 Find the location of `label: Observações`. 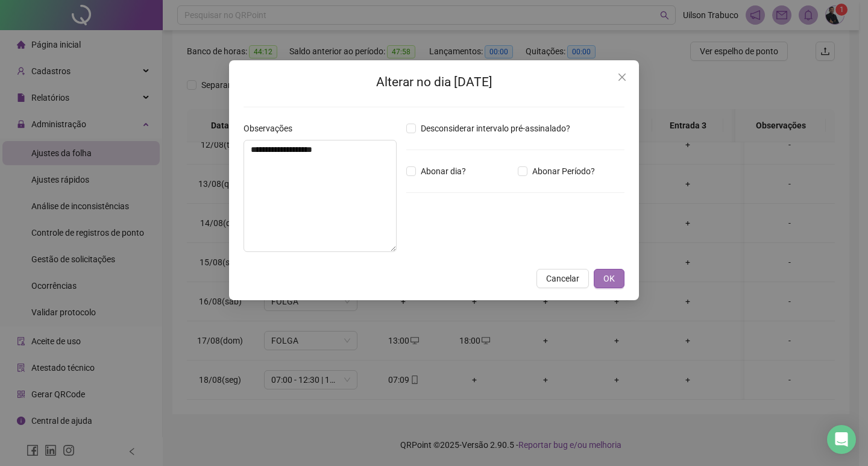

label: Observações is located at coordinates (272, 128).